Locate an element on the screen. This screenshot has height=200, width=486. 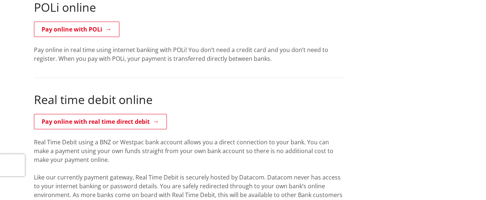
a: Pay online with POLi is located at coordinates (77, 29).